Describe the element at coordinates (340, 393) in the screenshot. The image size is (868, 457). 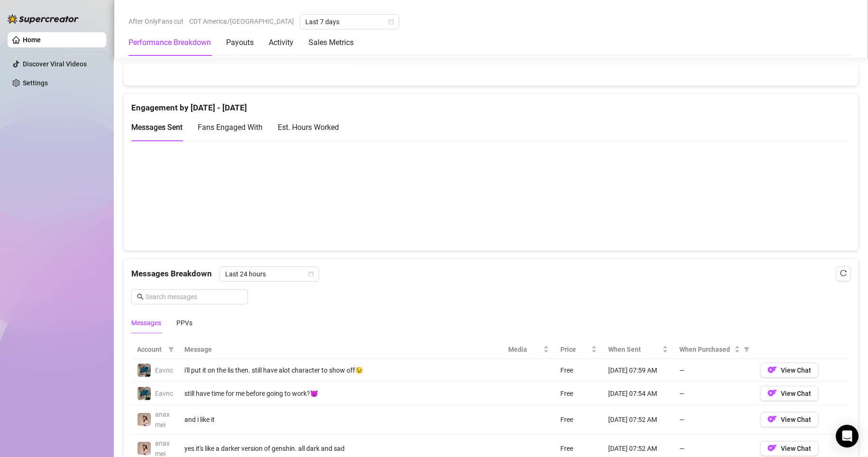
I see `div: still have time for me before going to work?😈` at that location.